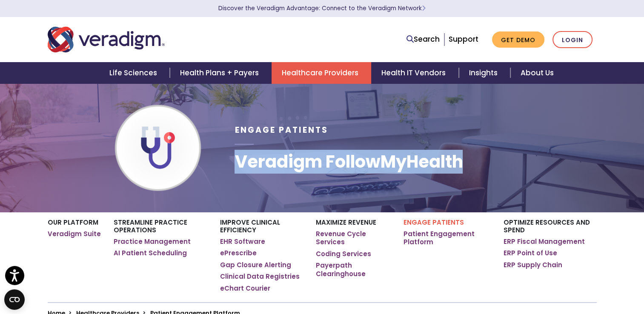 The width and height of the screenshot is (644, 314). What do you see at coordinates (533, 265) in the screenshot?
I see `a: ERP Supply Chain` at bounding box center [533, 265].